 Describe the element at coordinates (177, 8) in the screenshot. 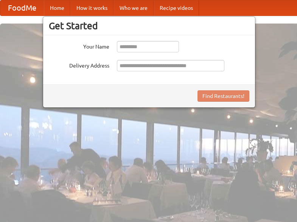

I see `a: Recipe videos` at that location.